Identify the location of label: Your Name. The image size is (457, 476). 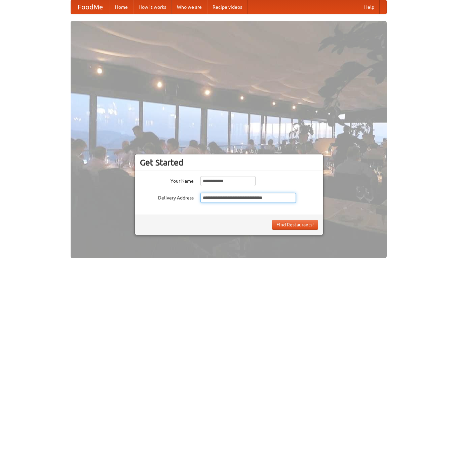
(167, 180).